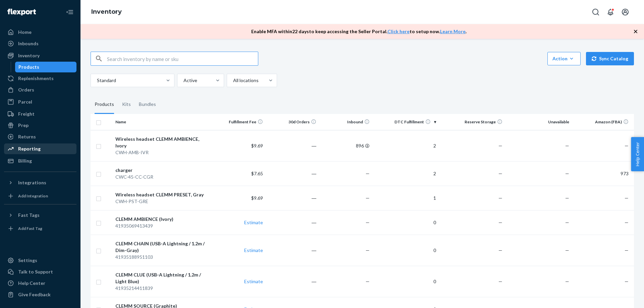 Image resolution: width=644 pixels, height=308 pixels. Describe the element at coordinates (97, 80) in the screenshot. I see `input: Standard` at that location.